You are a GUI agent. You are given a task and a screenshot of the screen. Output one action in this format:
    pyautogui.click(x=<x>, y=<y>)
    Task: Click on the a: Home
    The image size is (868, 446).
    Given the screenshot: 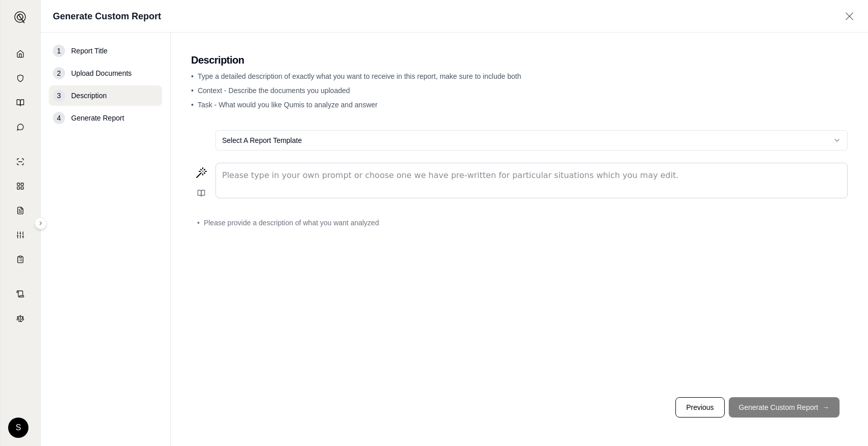 What is the action you would take?
    pyautogui.click(x=20, y=54)
    